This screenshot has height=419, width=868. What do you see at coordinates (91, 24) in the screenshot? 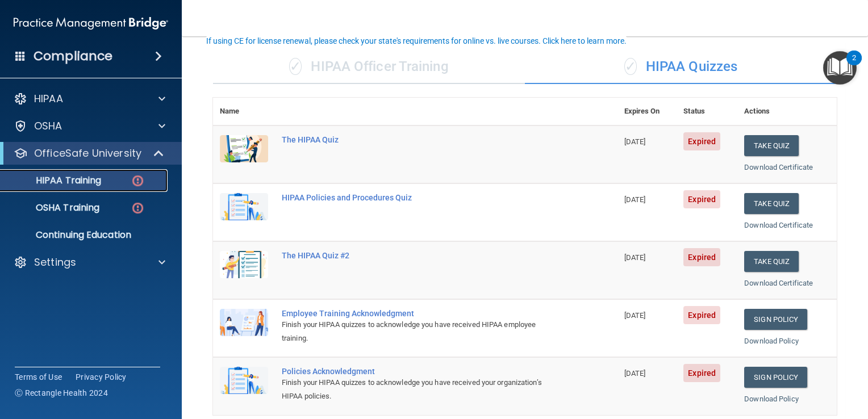
I see `img: PMB logo` at bounding box center [91, 24].